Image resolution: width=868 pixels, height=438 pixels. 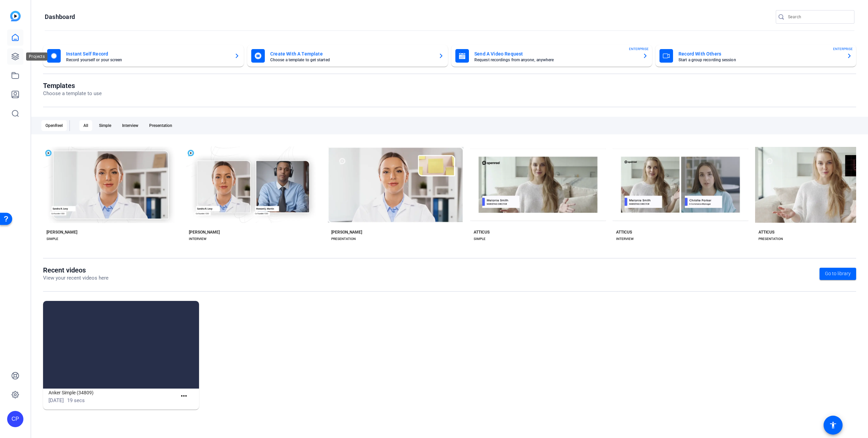 I want to click on div: Presentation, so click(x=161, y=126).